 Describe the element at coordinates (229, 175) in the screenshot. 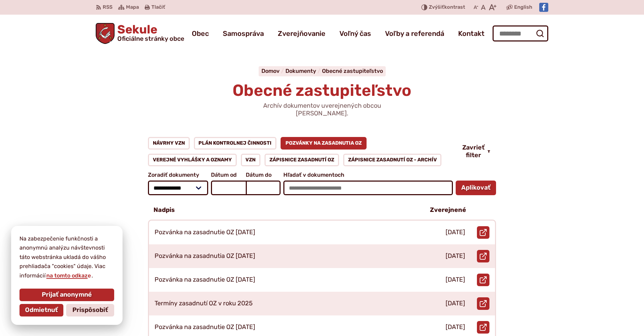

I see `span: Dátum od` at that location.